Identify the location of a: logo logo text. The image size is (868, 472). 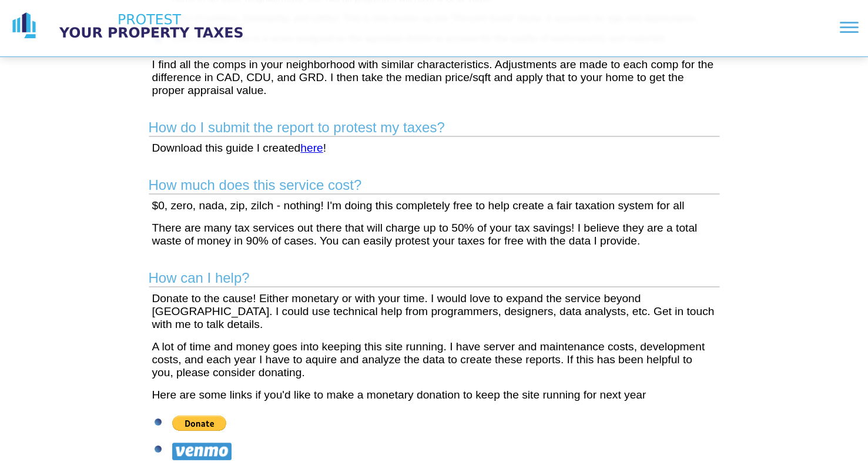
(131, 26).